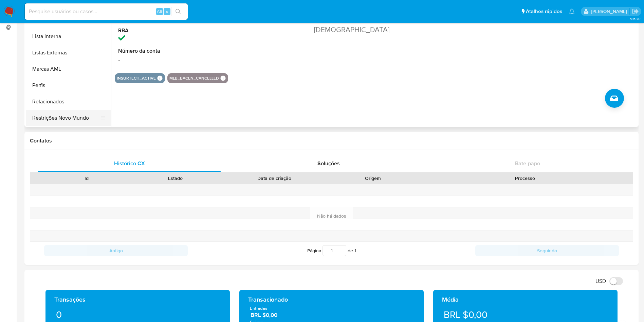 The width and height of the screenshot is (644, 322). I want to click on div: Origem, so click(373, 178).